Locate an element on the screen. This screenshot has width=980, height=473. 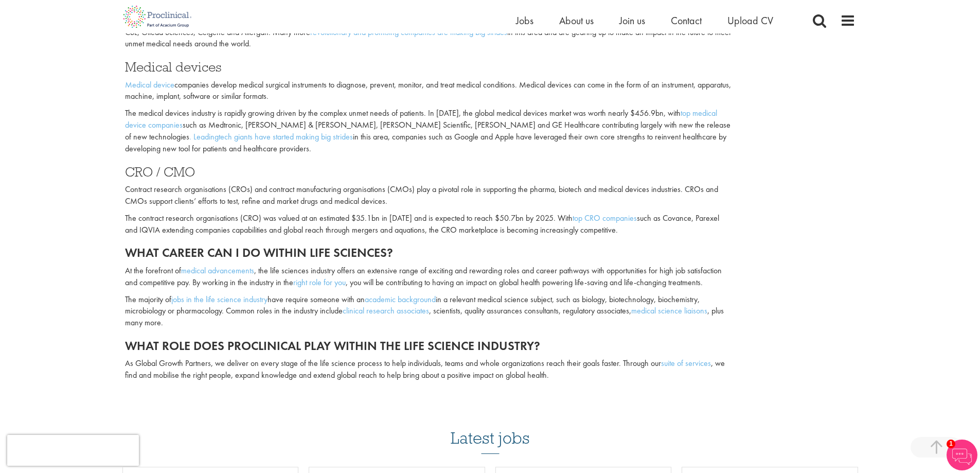
a: Join us is located at coordinates (632, 20).